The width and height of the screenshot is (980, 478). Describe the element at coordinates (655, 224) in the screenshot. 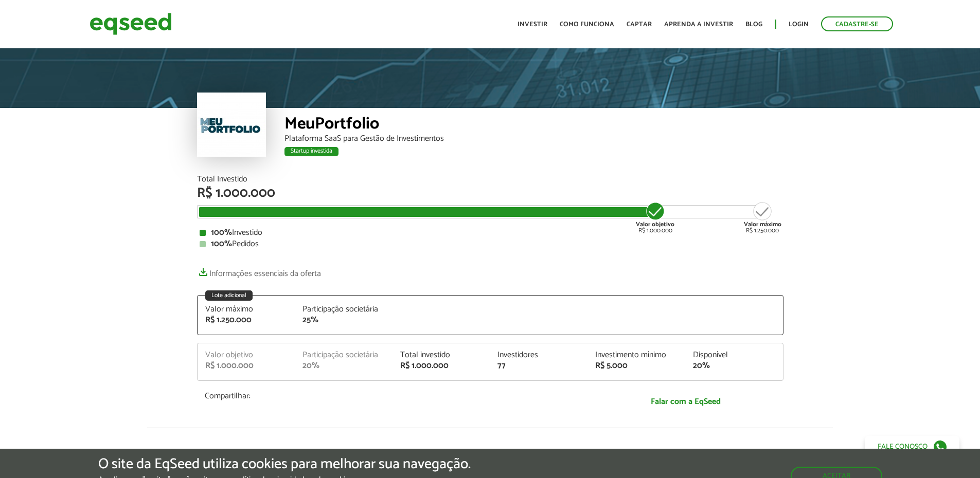

I see `strong: Valor objetivo` at that location.